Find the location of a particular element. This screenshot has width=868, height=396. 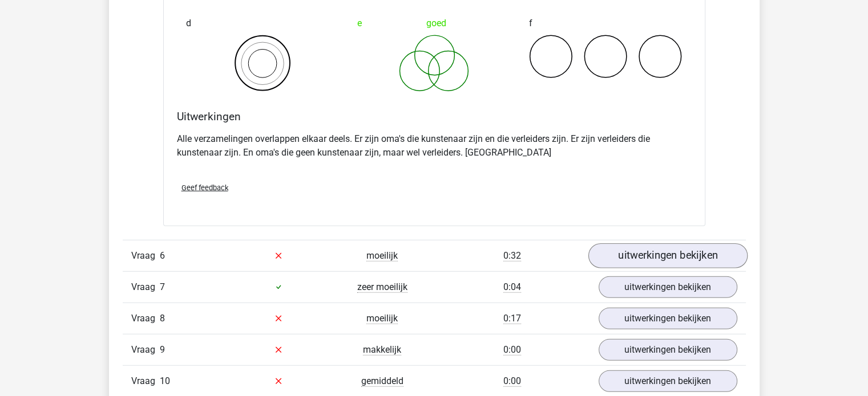

span: 8 is located at coordinates (162, 318).